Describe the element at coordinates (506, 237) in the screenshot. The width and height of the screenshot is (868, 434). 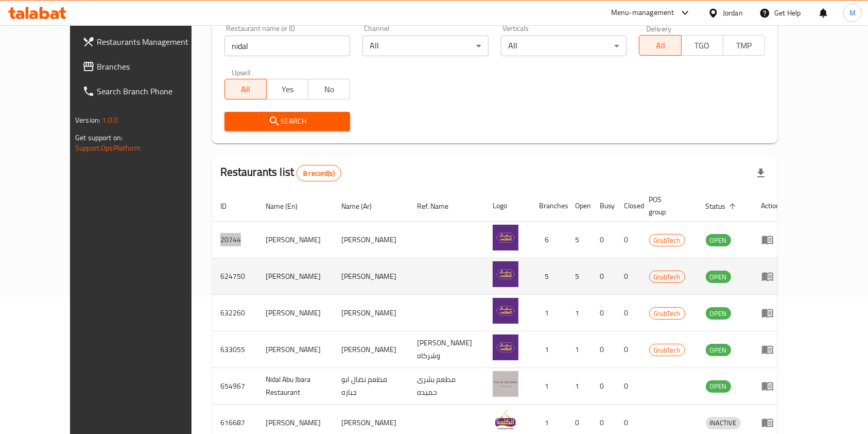
I see `img: Nidal AlKalha` at that location.